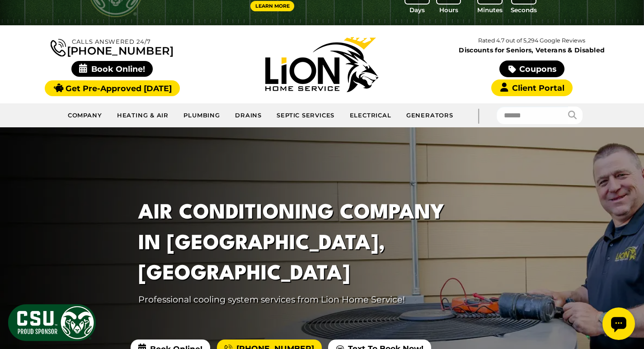 The image size is (644, 349). What do you see at coordinates (143, 115) in the screenshot?
I see `a: Heating & Air` at bounding box center [143, 115].